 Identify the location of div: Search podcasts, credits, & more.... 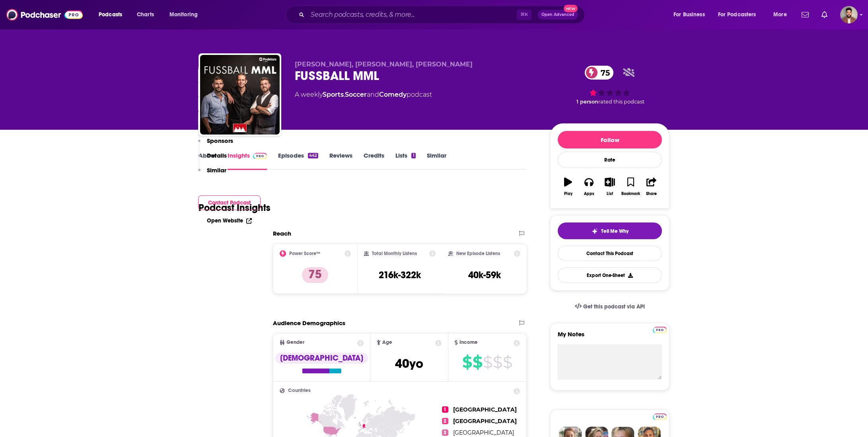
(443, 15).